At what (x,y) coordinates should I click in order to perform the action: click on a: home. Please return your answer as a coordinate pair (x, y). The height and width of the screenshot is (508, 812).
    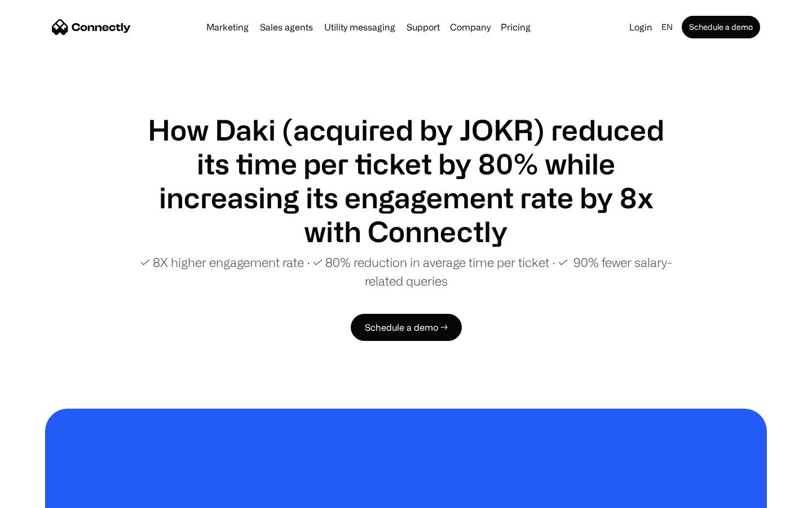
    Looking at the image, I should click on (91, 27).